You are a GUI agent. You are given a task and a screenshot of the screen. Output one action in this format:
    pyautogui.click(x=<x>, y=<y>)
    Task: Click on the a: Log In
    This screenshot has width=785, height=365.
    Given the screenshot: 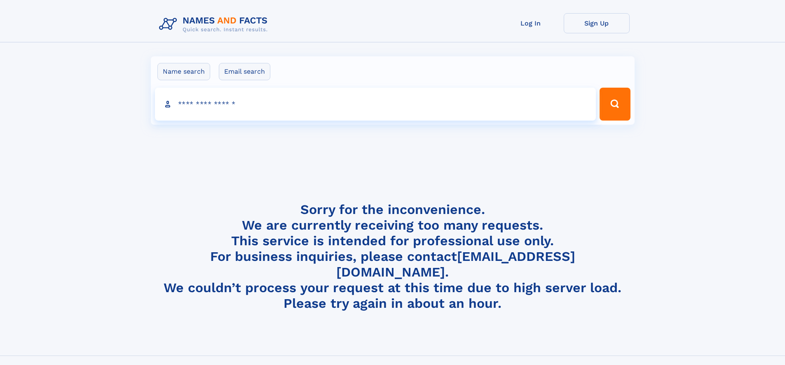 What is the action you would take?
    pyautogui.click(x=531, y=23)
    